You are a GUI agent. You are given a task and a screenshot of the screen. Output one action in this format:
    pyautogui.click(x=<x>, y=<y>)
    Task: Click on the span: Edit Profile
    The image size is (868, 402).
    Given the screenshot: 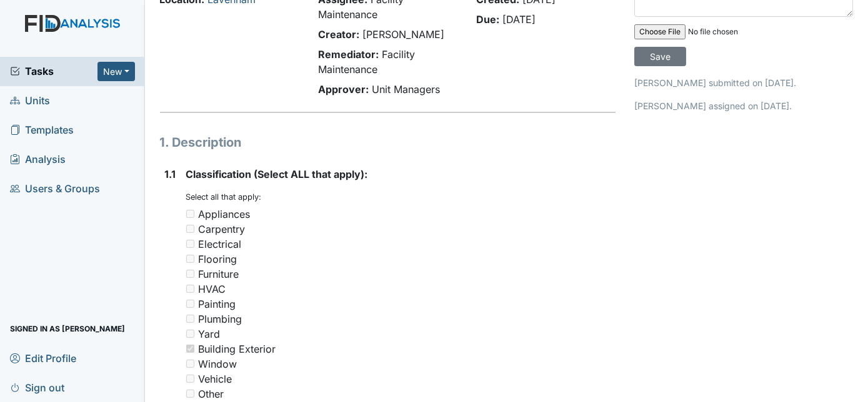 What is the action you would take?
    pyautogui.click(x=43, y=358)
    